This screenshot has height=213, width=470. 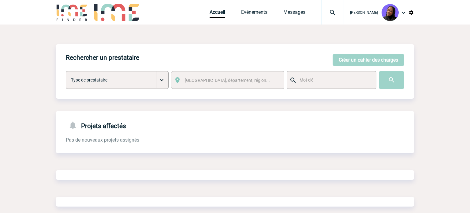 What do you see at coordinates (391, 80) in the screenshot?
I see `input: Submit` at bounding box center [391, 80].